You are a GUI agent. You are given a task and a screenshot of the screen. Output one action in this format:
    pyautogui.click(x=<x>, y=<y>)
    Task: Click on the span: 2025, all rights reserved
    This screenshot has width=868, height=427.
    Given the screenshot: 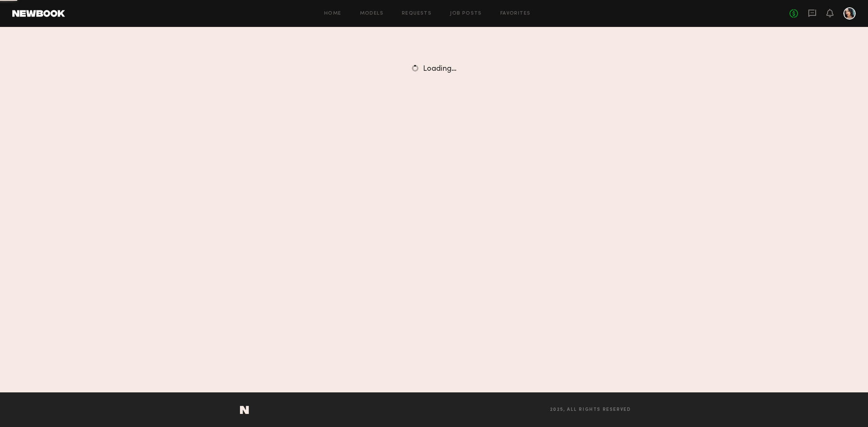 What is the action you would take?
    pyautogui.click(x=590, y=410)
    